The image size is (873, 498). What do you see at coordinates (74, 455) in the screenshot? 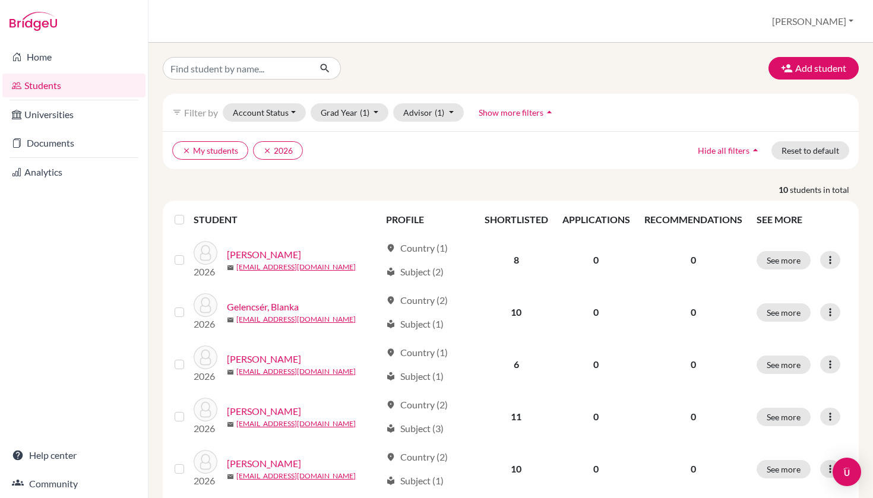
I see `a: Help center` at bounding box center [74, 455].